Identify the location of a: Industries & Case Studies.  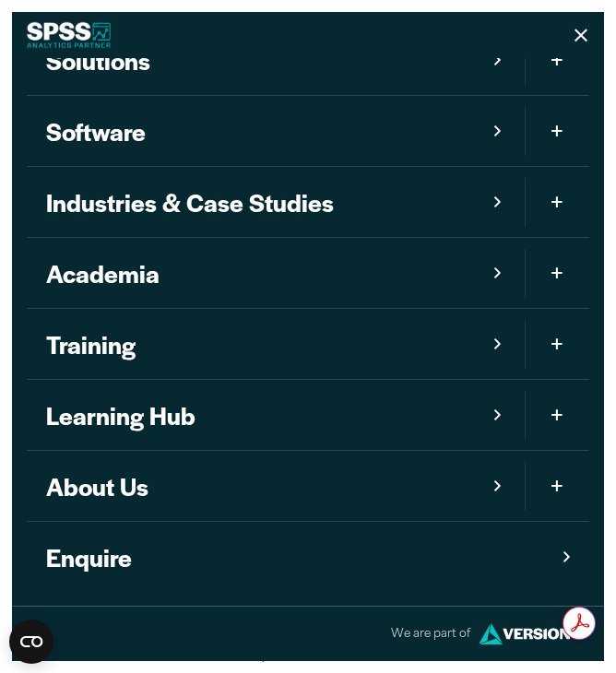
(275, 202).